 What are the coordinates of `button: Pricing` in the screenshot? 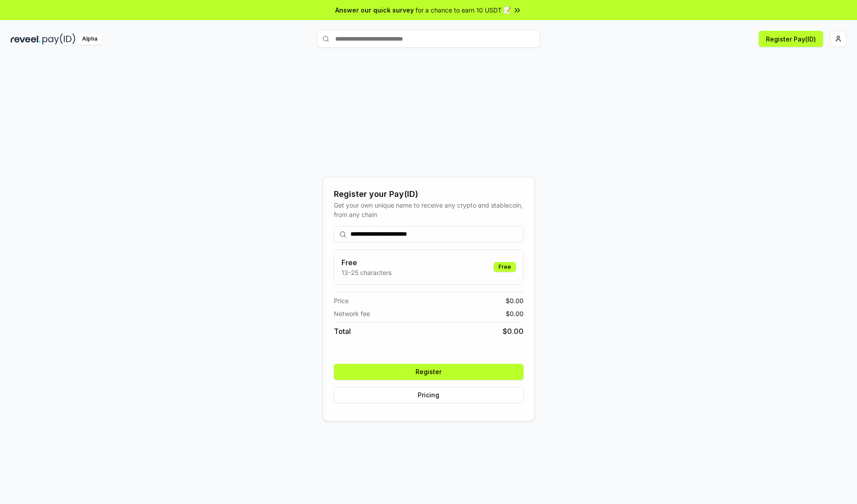 It's located at (429, 395).